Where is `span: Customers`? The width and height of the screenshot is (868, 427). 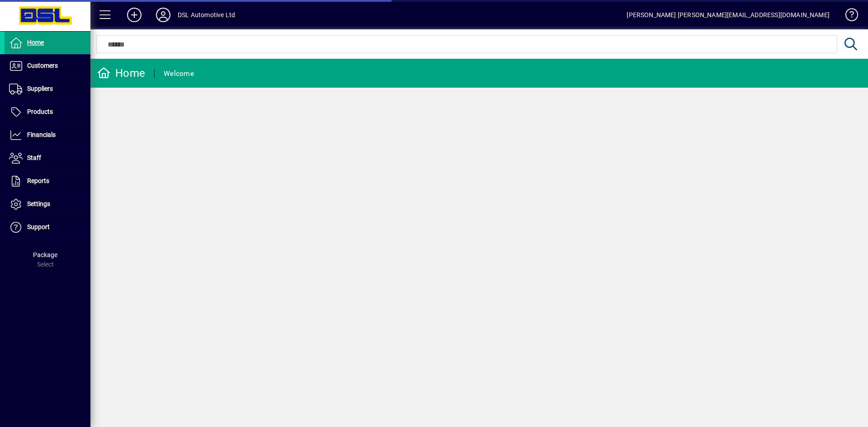
span: Customers is located at coordinates (43, 66).